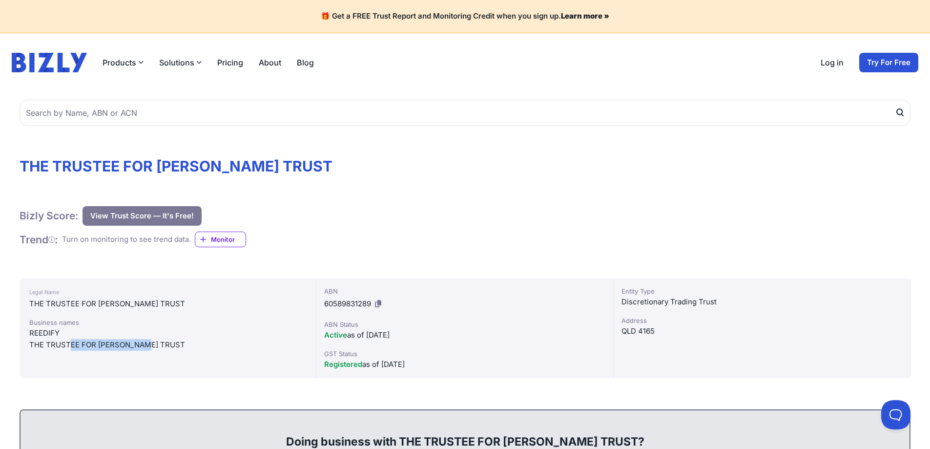 The width and height of the screenshot is (930, 449). What do you see at coordinates (585, 16) in the screenshot?
I see `strong: Learn more »` at bounding box center [585, 16].